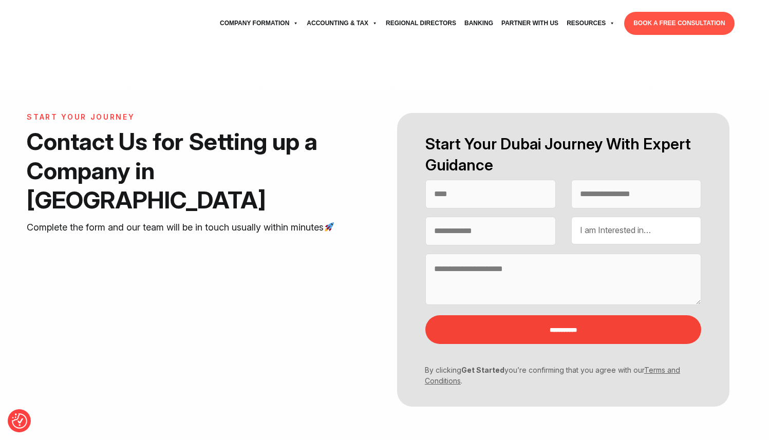  What do you see at coordinates (563, 260) in the screenshot?
I see `form: Contact form` at bounding box center [563, 260].